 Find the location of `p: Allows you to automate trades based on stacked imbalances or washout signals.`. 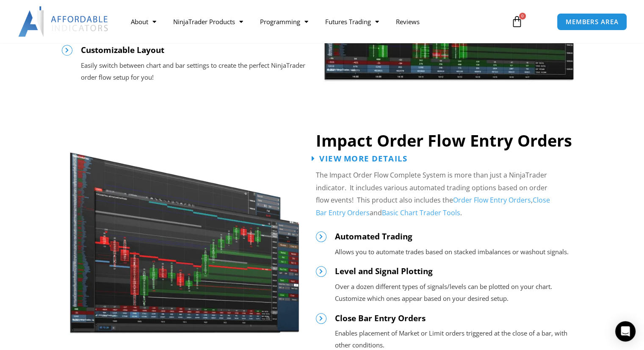

p: Allows you to automate trades based on stacked imbalances or washout signals. is located at coordinates (458, 252).